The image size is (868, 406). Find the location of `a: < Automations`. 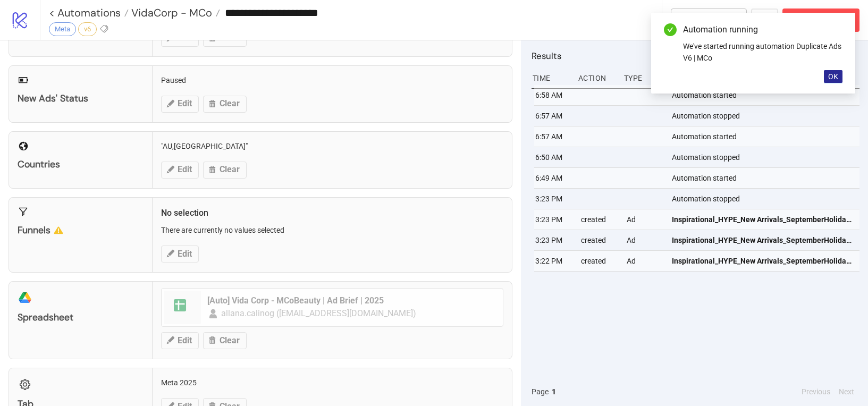

a: < Automations is located at coordinates (89, 13).